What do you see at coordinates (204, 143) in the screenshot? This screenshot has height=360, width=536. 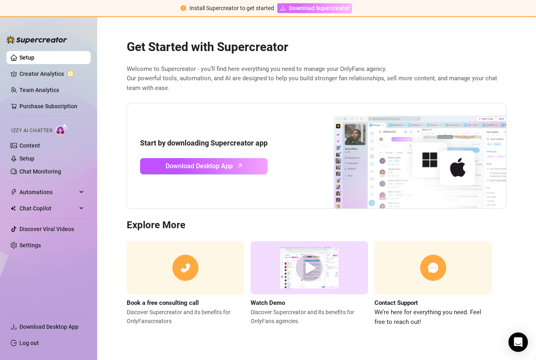 I see `strong: Start by downloading Supercreator app` at bounding box center [204, 143].